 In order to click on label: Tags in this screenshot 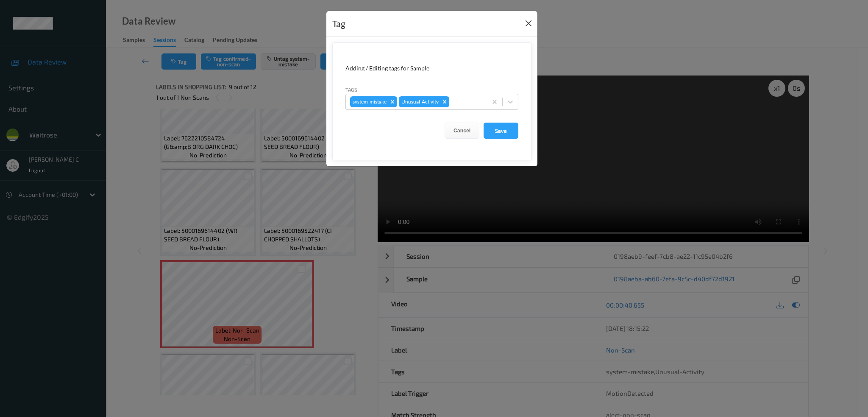, I will do `click(351, 89)`.